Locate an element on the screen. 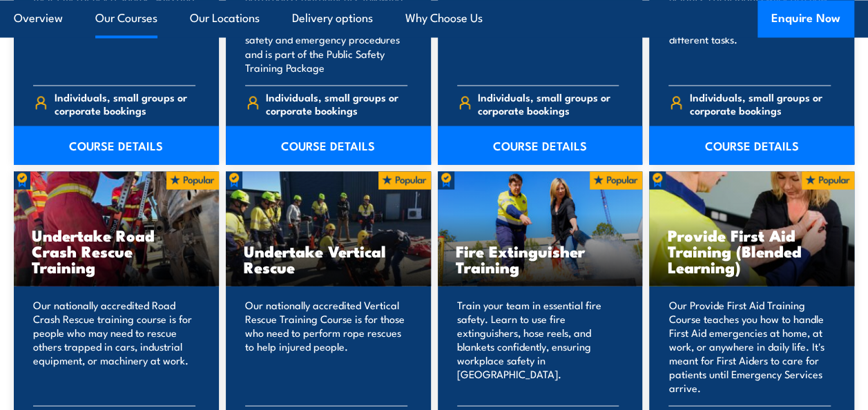  h3: Undertake Vertical Rescue is located at coordinates (328, 258).